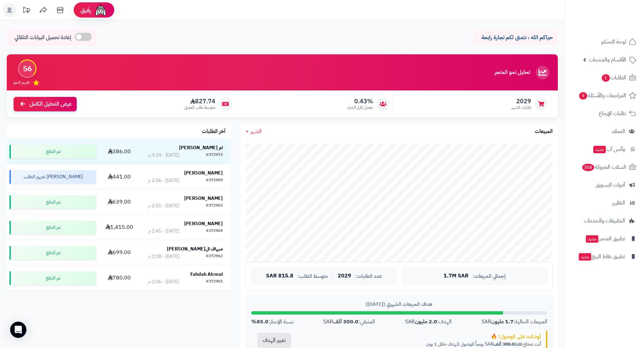 The width and height of the screenshot is (644, 348). Describe the element at coordinates (514, 322) in the screenshot. I see `div: المبيعات الحالية: SAR` at that location.